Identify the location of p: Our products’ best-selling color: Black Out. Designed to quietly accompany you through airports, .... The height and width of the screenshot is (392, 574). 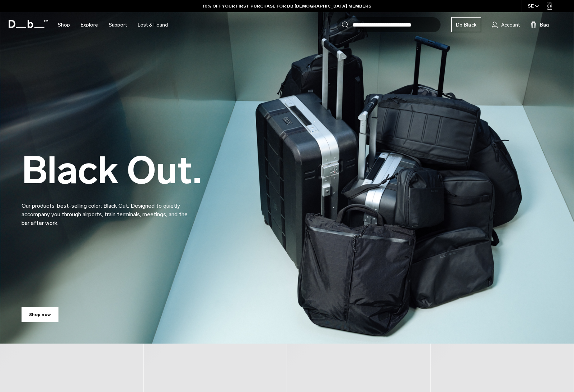
(108, 210).